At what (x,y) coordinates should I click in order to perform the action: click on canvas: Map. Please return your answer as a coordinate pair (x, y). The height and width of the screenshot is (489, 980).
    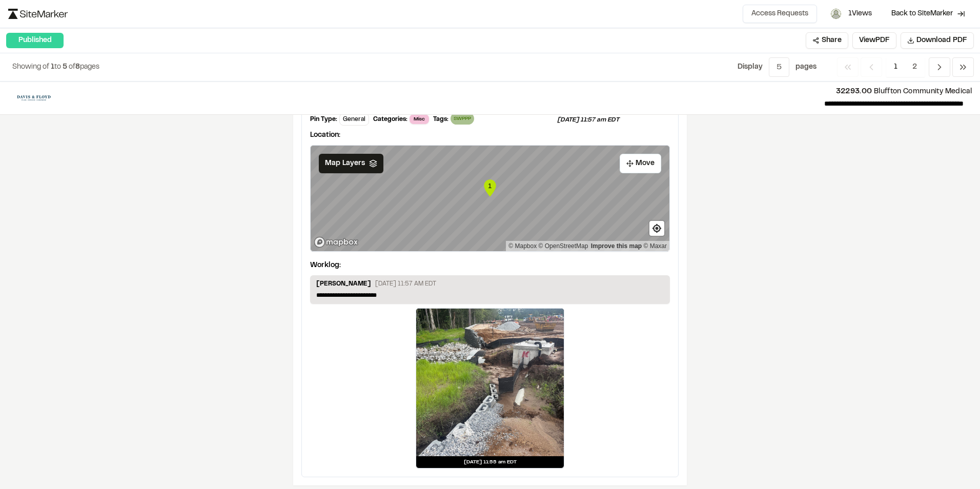
    Looking at the image, I should click on (490, 198).